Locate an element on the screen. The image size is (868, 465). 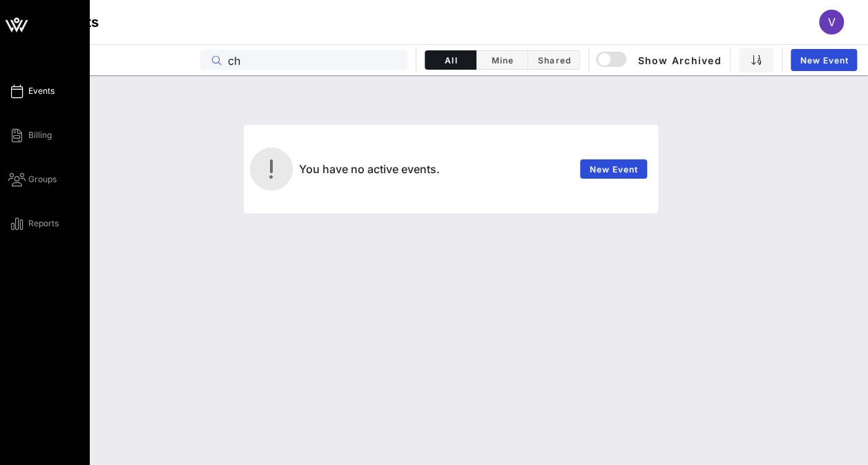
span: Show Archived is located at coordinates (660, 60).